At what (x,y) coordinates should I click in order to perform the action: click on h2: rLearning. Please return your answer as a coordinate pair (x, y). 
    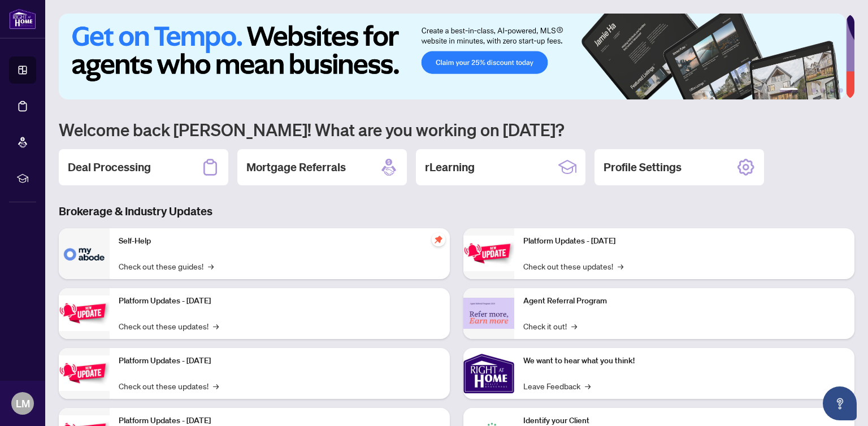
    Looking at the image, I should click on (450, 167).